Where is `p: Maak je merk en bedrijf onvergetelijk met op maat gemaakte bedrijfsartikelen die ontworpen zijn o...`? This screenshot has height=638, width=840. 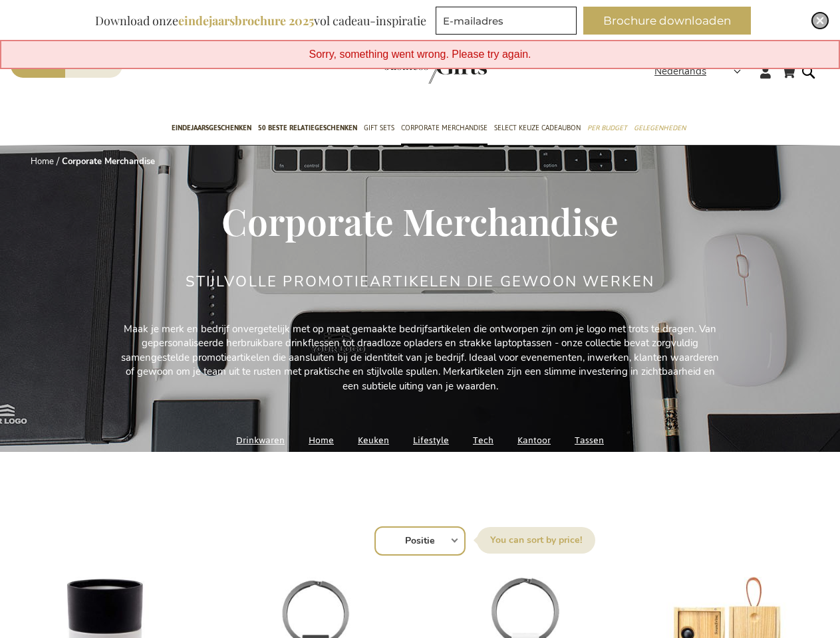
p: Maak je merk en bedrijf onvergetelijk met op maat gemaakte bedrijfsartikelen die ontworpen zijn o... is located at coordinates (420, 357).